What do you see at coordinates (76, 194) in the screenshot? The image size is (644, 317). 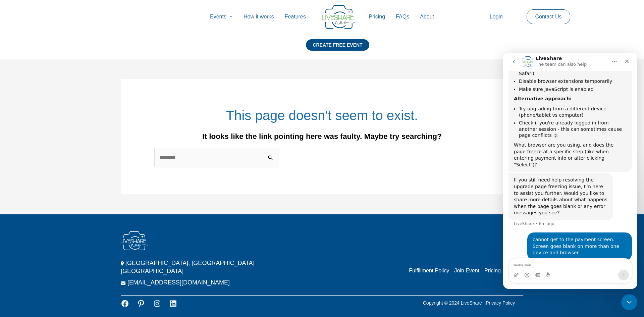 I see `div: cannot get to the payment screen. Screen goes blank on more than one device and browser` at bounding box center [76, 194].